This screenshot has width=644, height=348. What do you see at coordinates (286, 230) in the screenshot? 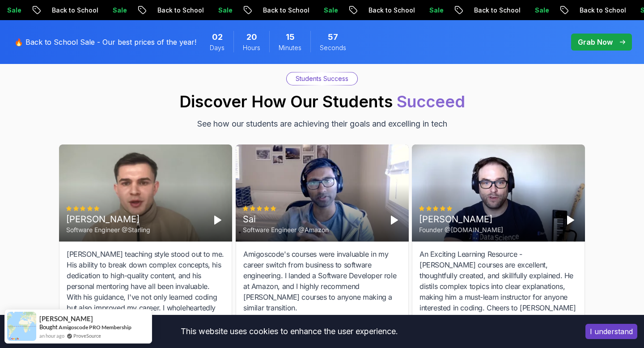
I see `div: Software Engineer @Amazon` at bounding box center [286, 230].